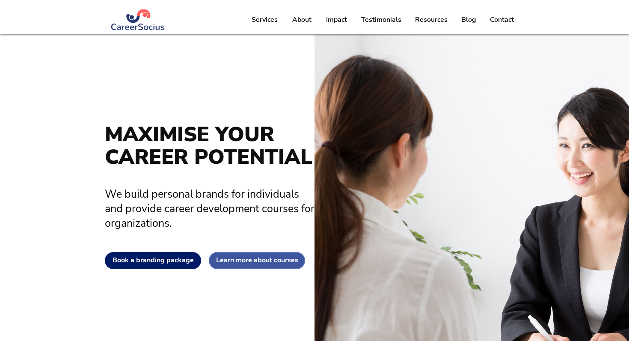 This screenshot has height=341, width=629. I want to click on span: Learn more about courses, so click(257, 260).